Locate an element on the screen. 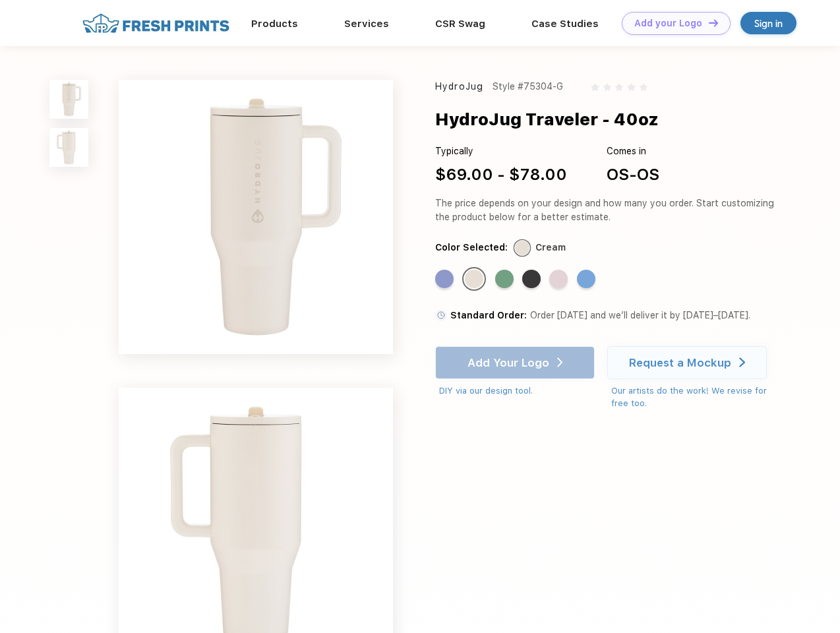  div: Typically is located at coordinates (501, 151).